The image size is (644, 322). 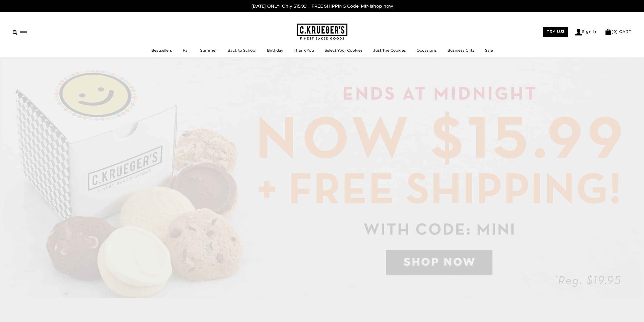 What do you see at coordinates (461, 50) in the screenshot?
I see `a: Business Gifts` at bounding box center [461, 50].